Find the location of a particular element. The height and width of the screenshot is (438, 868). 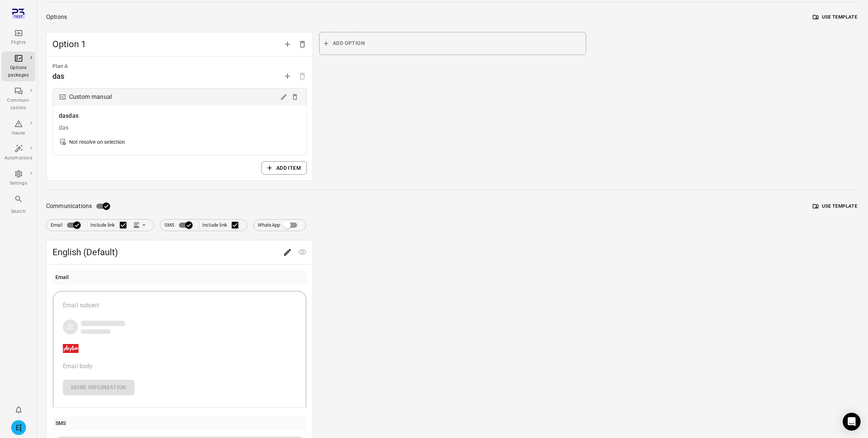

button: Elsa [AirAsia] is located at coordinates (18, 427).